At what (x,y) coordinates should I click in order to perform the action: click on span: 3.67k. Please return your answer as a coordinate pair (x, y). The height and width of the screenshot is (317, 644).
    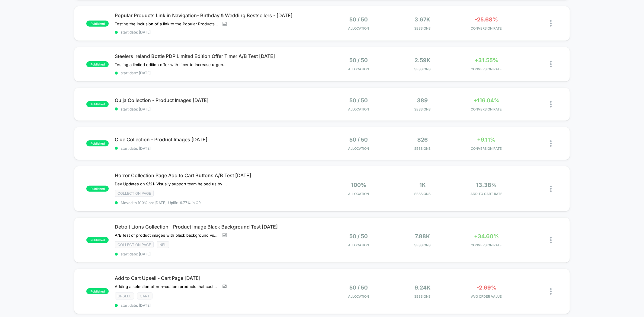
    Looking at the image, I should click on (423, 19).